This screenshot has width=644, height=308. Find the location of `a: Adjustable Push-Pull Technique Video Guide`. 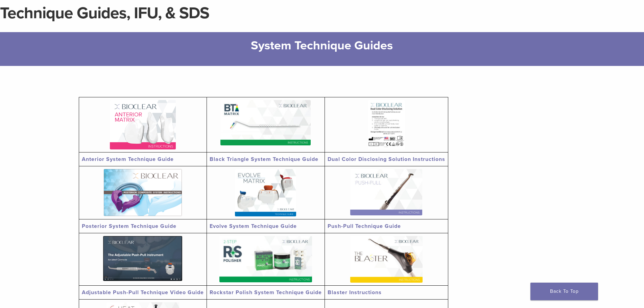

a: Adjustable Push-Pull Technique Video Guide is located at coordinates (143, 292).